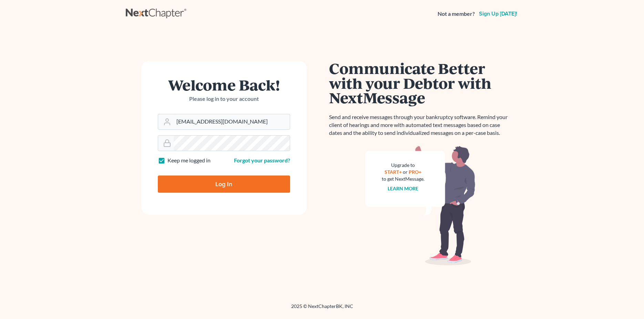 The width and height of the screenshot is (644, 319). Describe the element at coordinates (262, 160) in the screenshot. I see `a: Forgot your password?` at that location.